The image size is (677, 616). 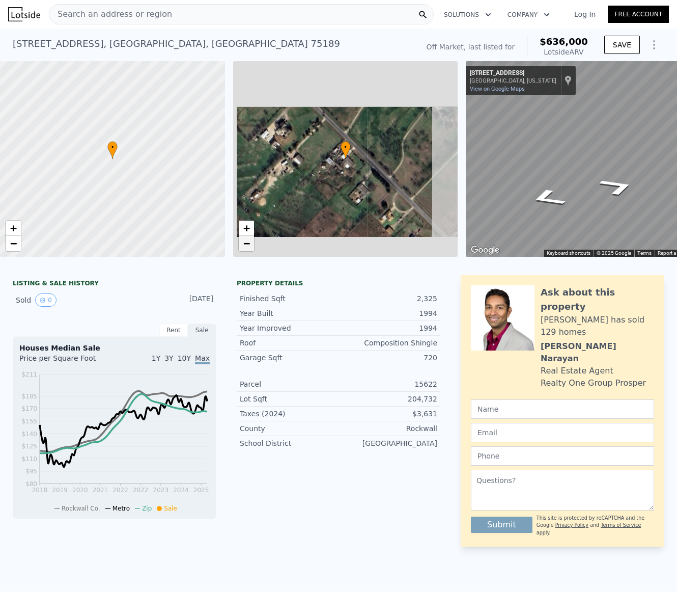 What do you see at coordinates (29, 446) in the screenshot?
I see `tspan: $125` at bounding box center [29, 446].